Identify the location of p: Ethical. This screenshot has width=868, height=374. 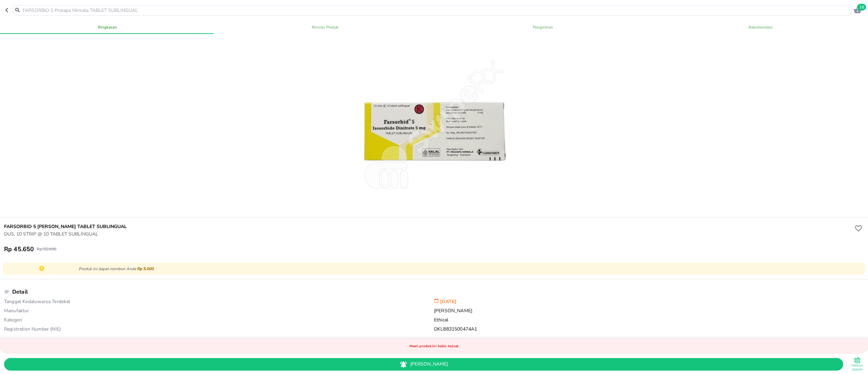
(649, 320).